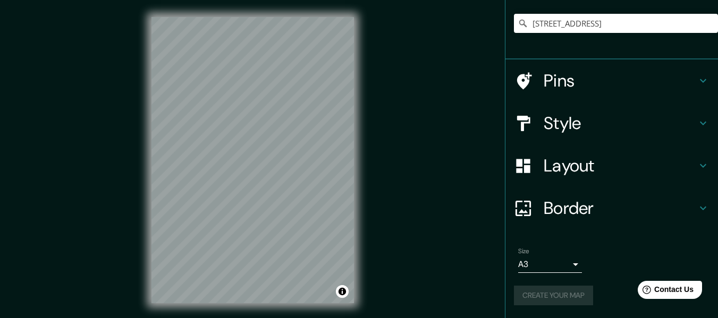  I want to click on h4: Layout, so click(620, 166).